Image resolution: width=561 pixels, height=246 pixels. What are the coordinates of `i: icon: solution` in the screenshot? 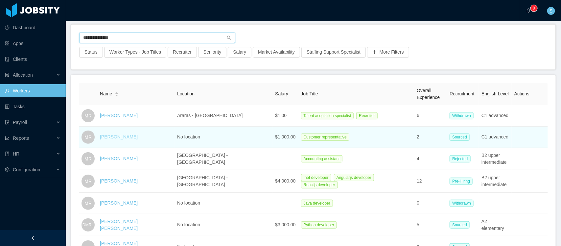 It's located at (7, 75).